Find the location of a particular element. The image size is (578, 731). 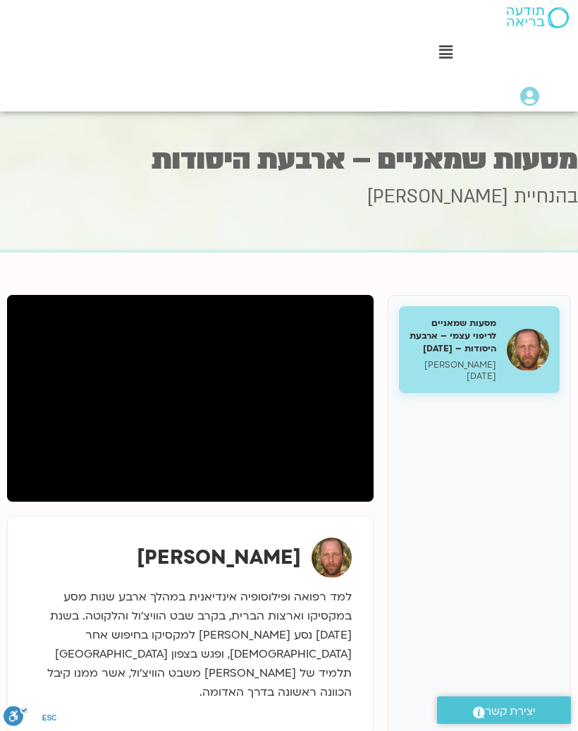

a: יצירת קשר is located at coordinates (504, 709).